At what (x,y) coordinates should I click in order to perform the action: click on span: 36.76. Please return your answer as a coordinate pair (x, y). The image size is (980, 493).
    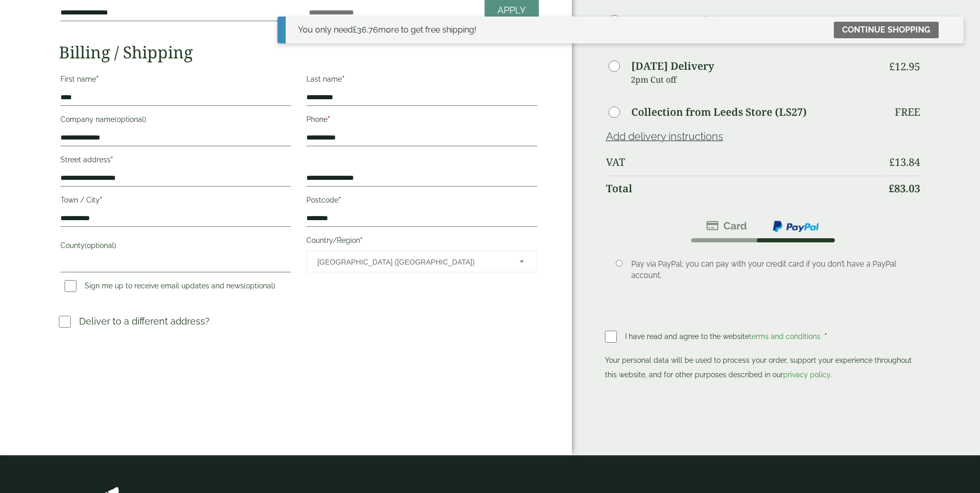
    Looking at the image, I should click on (365, 30).